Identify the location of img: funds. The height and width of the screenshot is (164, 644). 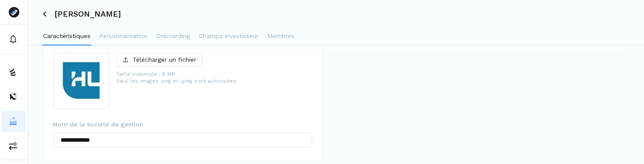
(13, 72).